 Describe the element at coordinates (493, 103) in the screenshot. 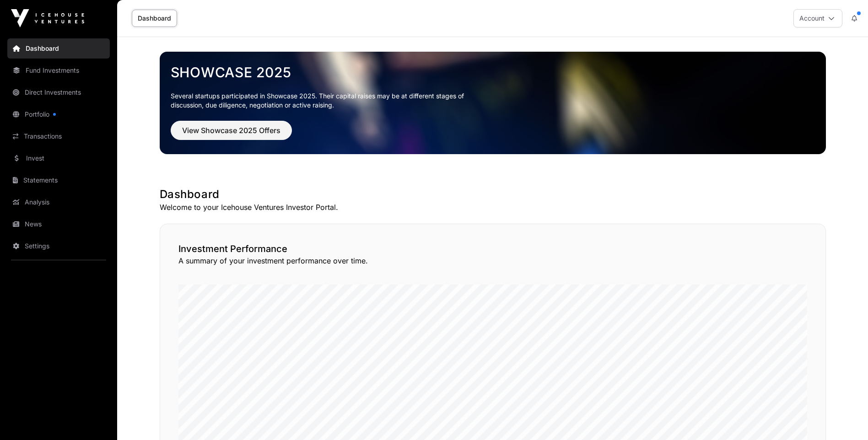

I see `img: Showcase 2025` at that location.